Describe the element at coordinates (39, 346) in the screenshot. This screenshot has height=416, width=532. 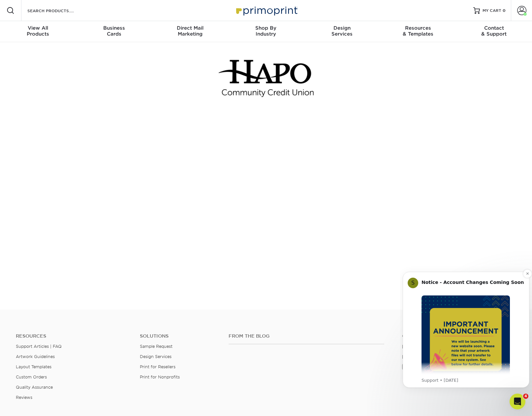
I see `a: Support Articles | FAQ` at that location.